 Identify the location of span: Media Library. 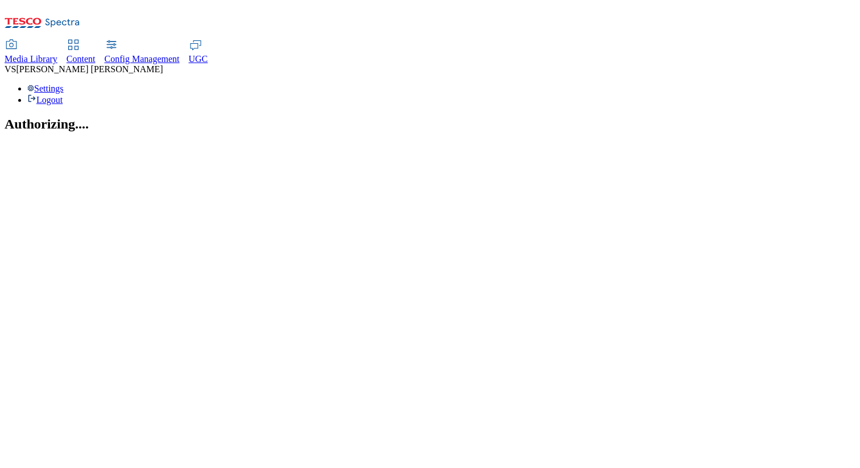
(31, 59).